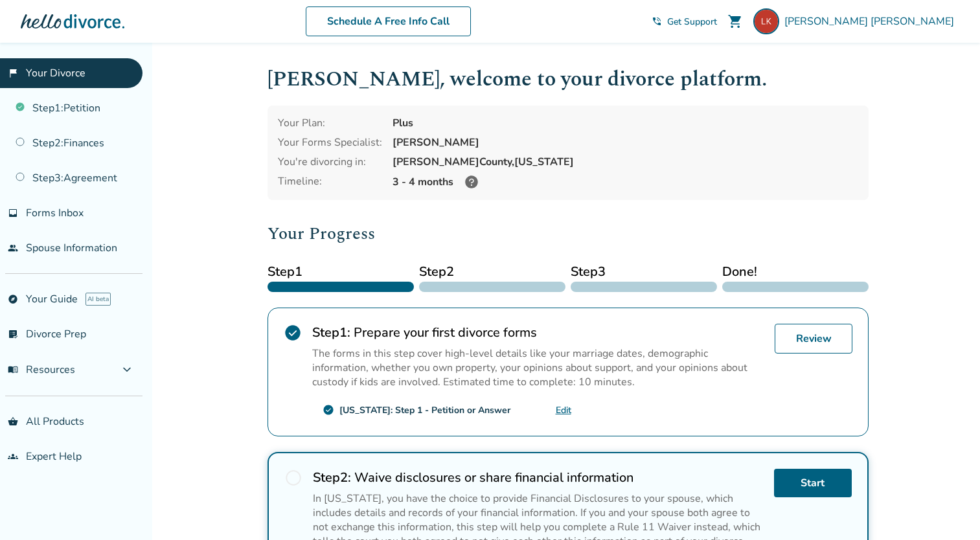 The width and height of the screenshot is (980, 540). I want to click on span: shopping_basket, so click(13, 422).